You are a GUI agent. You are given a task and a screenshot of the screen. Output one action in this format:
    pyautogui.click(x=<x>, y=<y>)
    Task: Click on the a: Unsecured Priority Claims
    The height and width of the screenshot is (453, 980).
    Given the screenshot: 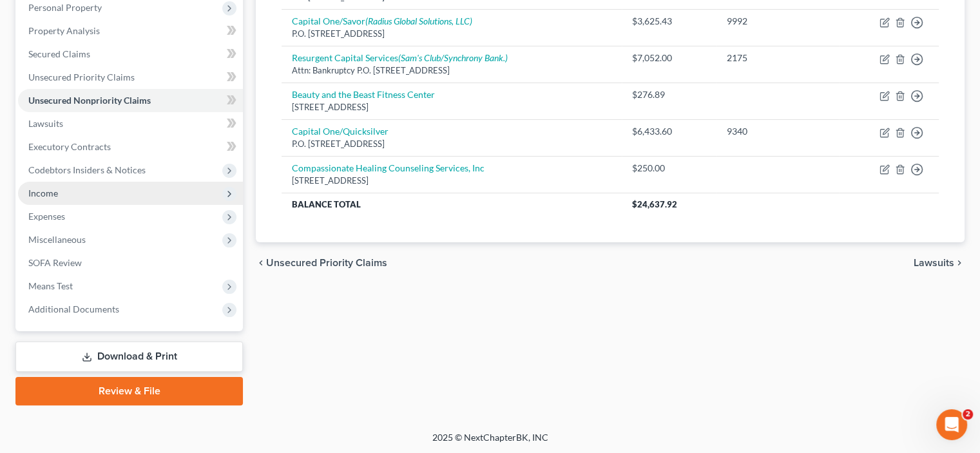 What is the action you would take?
    pyautogui.click(x=130, y=77)
    